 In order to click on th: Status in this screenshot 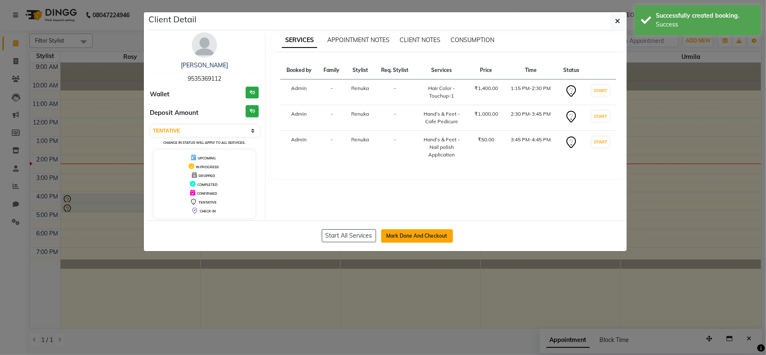, I will do `click(572, 70)`.